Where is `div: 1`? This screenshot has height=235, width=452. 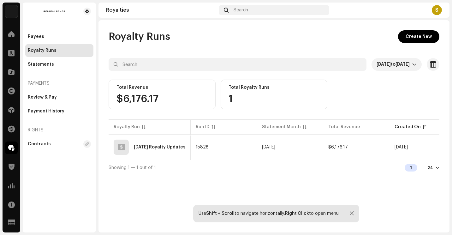 div: 1 is located at coordinates (411, 167).